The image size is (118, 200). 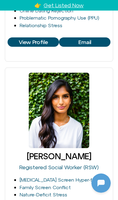 I want to click on a: Family Screen Conflict, so click(x=45, y=188).